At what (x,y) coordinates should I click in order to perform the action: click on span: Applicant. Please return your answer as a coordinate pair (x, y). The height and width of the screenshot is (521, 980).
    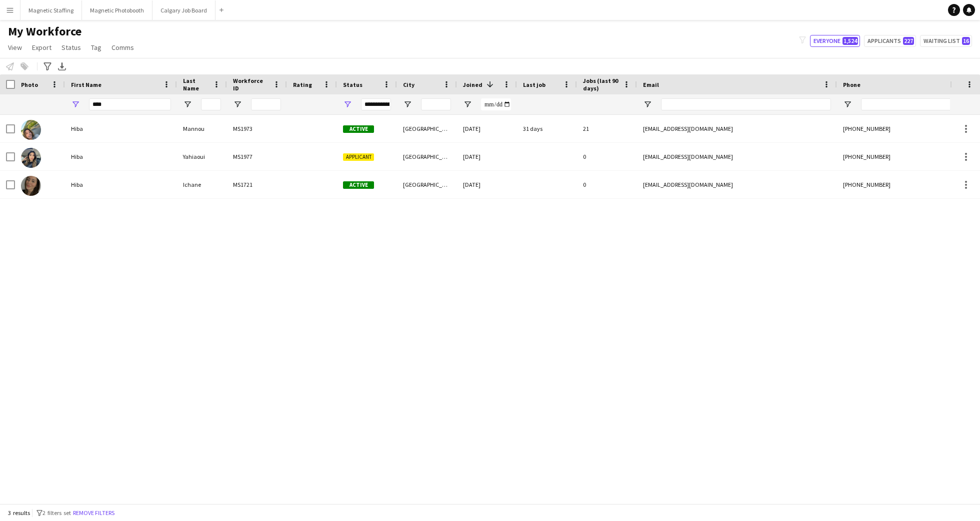
    Looking at the image, I should click on (358, 157).